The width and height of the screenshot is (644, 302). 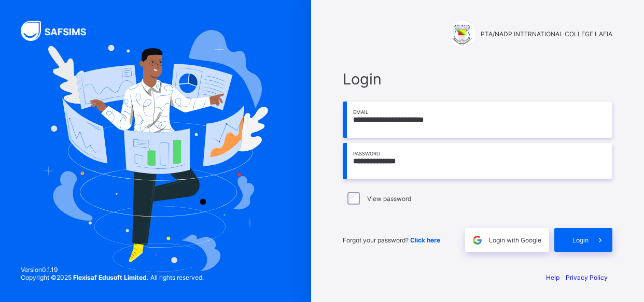 What do you see at coordinates (112, 270) in the screenshot?
I see `span: Version 0.1.19` at bounding box center [112, 270].